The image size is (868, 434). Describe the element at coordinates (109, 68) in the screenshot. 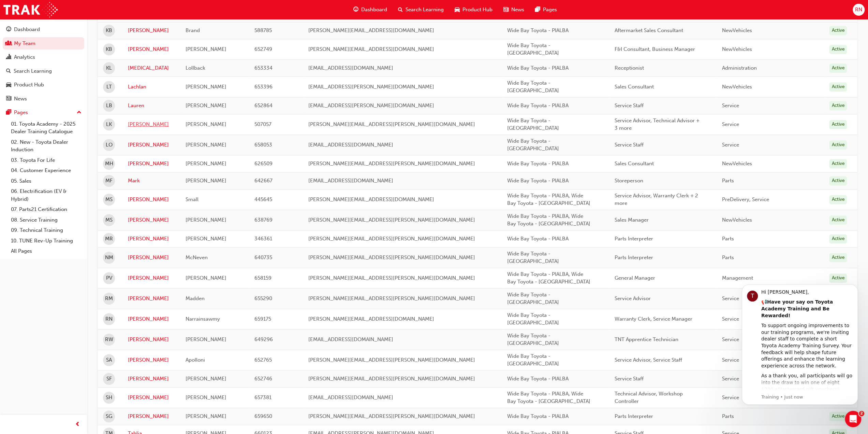

I see `span: KL` at that location.